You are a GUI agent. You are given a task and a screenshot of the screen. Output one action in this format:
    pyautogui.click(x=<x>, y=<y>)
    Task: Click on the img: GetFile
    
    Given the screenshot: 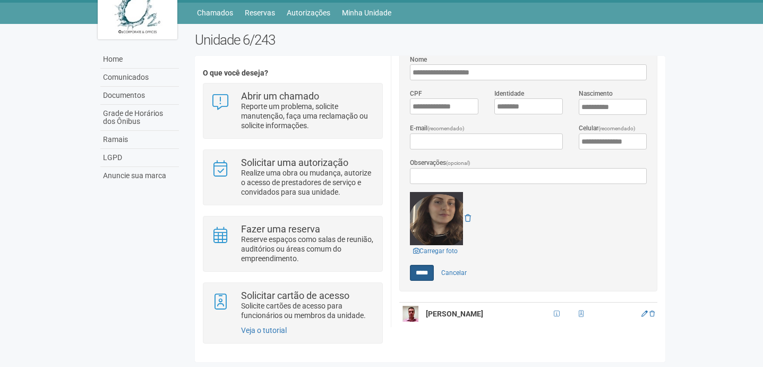 What is the action you would take?
    pyautogui.click(x=437, y=218)
    